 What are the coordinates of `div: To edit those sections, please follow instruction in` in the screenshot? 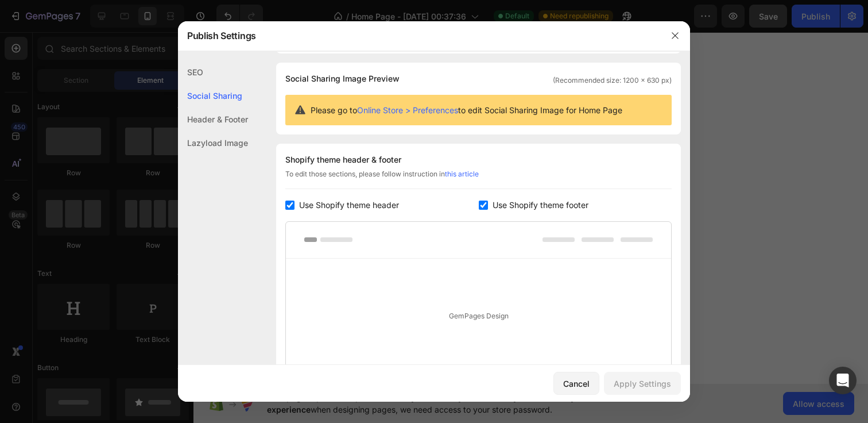 It's located at (478, 179).